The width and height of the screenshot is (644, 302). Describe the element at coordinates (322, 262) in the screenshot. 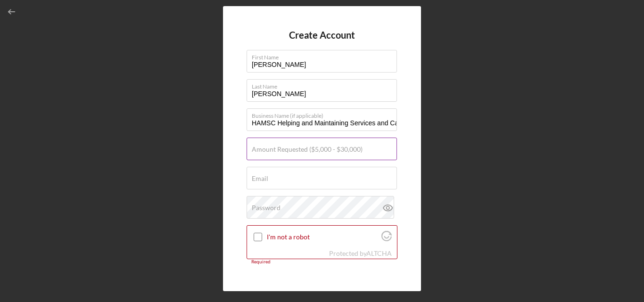

I see `div: Required` at that location.